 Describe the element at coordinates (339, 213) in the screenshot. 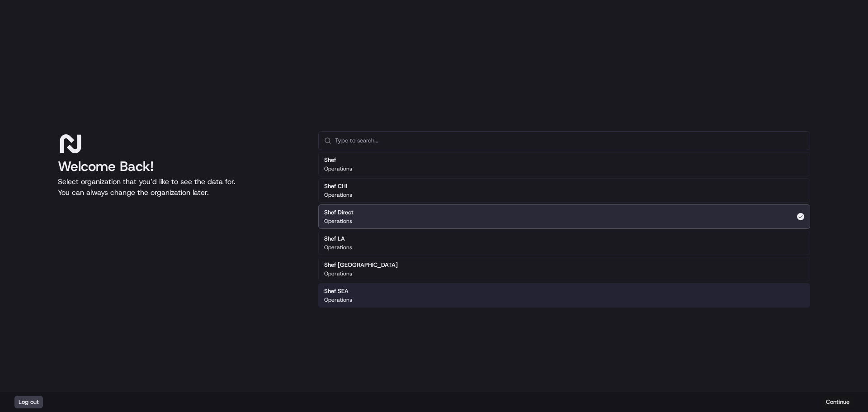

I see `h2: Shef Direct` at that location.